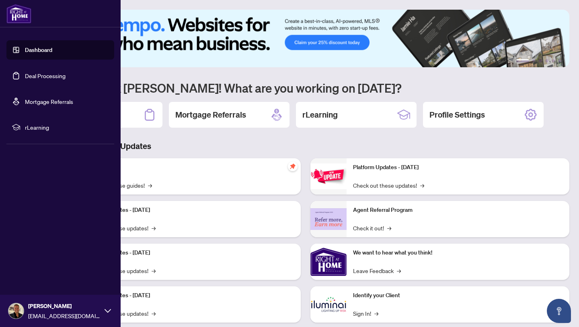 This screenshot has width=579, height=327. Describe the element at coordinates (329, 261) in the screenshot. I see `img: We want to hear what you think!` at that location.